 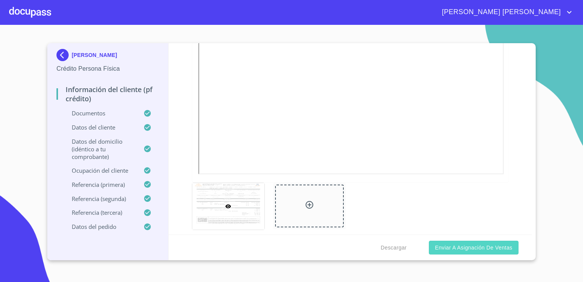 What do you see at coordinates (64, 55) in the screenshot?
I see `img: Docupass spot blue` at bounding box center [64, 55].